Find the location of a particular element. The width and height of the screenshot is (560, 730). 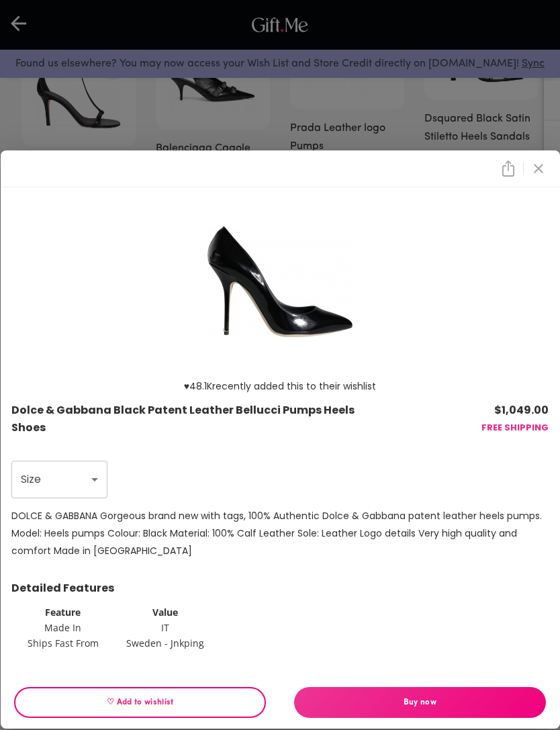

td: Ships Fast From is located at coordinates (63, 642).